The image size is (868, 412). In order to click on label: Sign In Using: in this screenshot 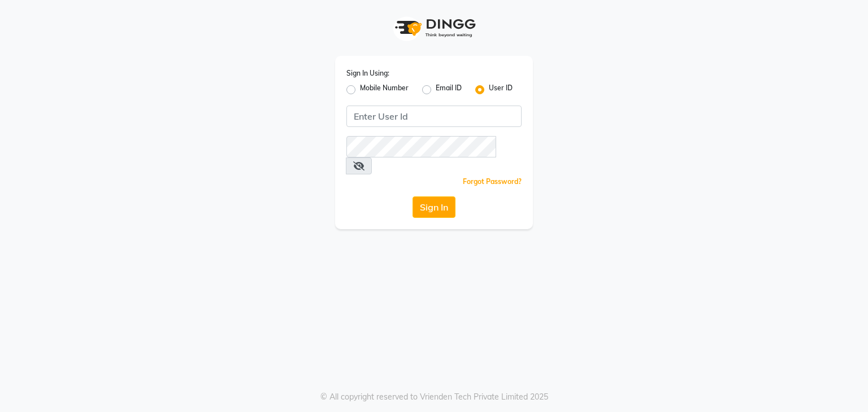, I will do `click(368, 74)`.